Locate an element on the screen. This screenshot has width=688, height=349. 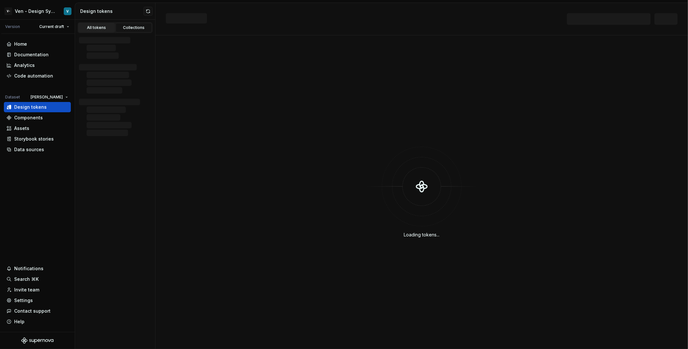
span: Current draft is located at coordinates (52, 27).